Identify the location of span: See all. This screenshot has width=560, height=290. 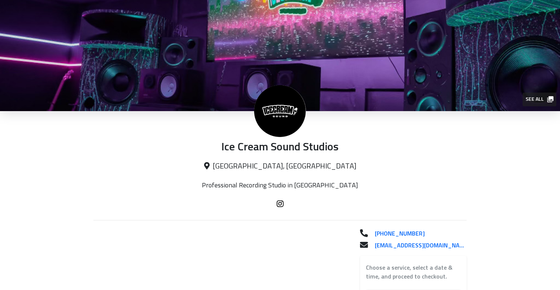
(539, 99).